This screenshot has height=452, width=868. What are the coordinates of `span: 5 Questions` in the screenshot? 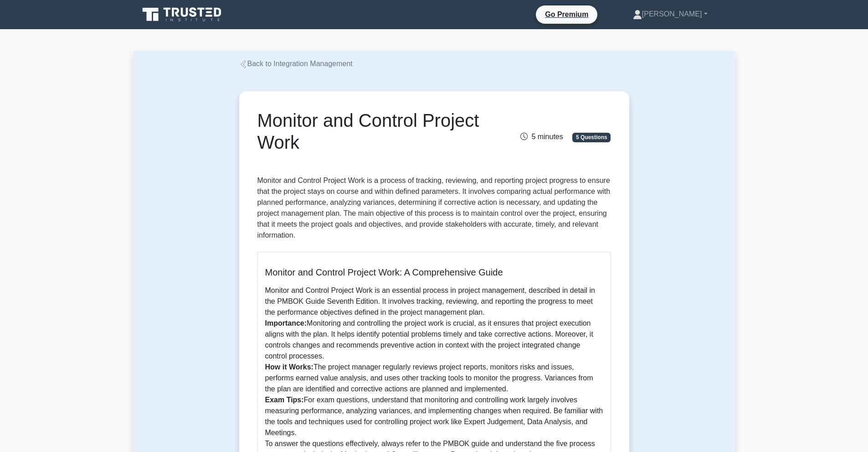 It's located at (592, 137).